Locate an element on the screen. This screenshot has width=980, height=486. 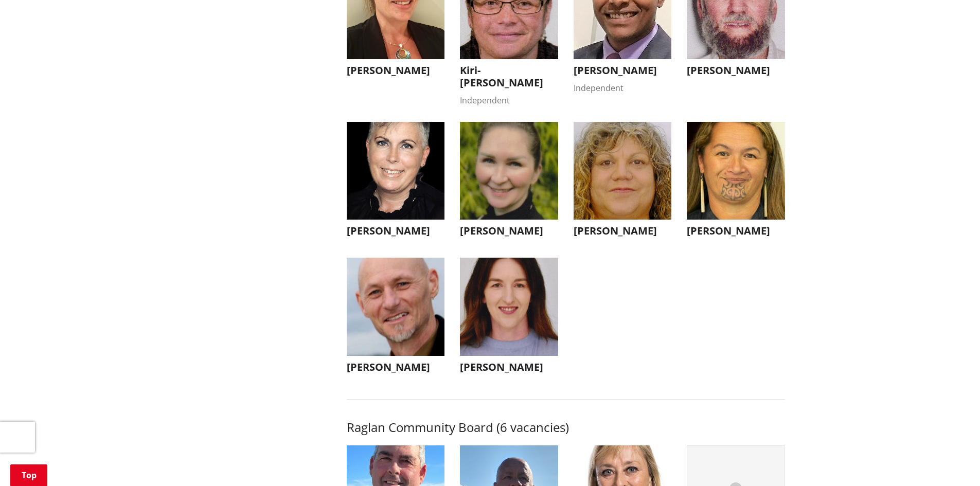
h3: Raglan Community Board (6 vacancies) is located at coordinates (566, 427).